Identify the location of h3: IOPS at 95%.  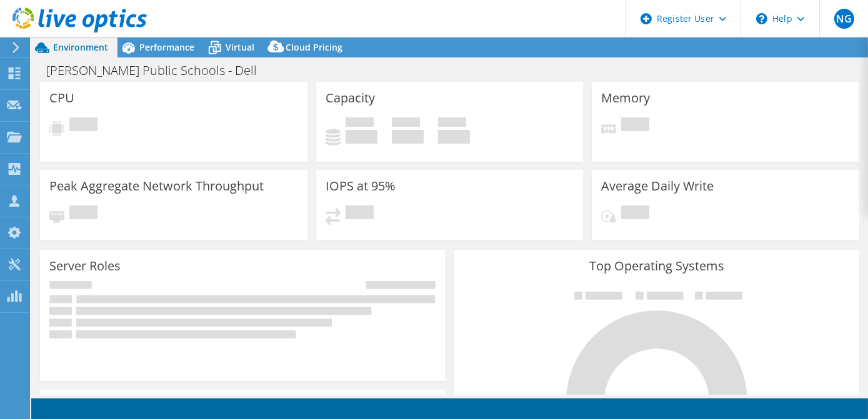
(361, 187).